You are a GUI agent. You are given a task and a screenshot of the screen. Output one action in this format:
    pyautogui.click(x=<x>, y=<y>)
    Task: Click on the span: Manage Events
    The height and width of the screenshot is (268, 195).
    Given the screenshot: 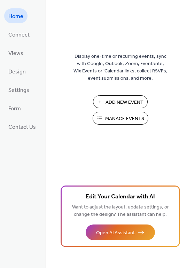 What is the action you would take?
    pyautogui.click(x=125, y=119)
    